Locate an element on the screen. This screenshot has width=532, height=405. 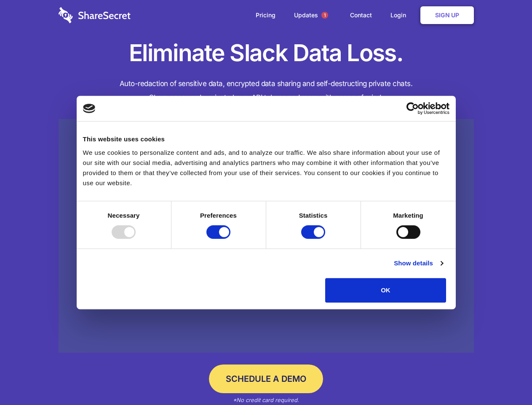
em: *No credit card required. is located at coordinates (266, 400).